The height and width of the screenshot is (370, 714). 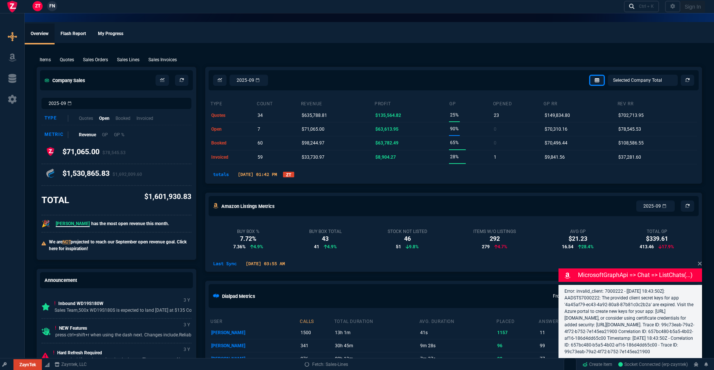 What do you see at coordinates (586, 247) in the screenshot?
I see `p: 28.4%` at bounding box center [586, 247].